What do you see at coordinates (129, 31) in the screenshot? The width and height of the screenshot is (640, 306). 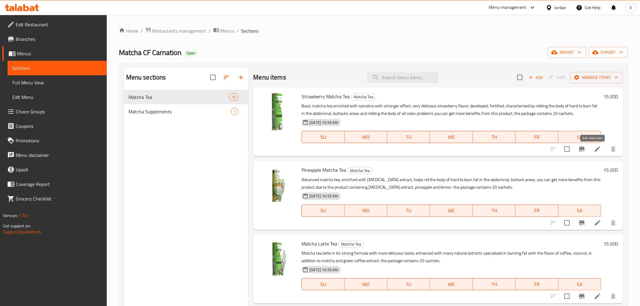 I see `a: Home` at bounding box center [129, 31].